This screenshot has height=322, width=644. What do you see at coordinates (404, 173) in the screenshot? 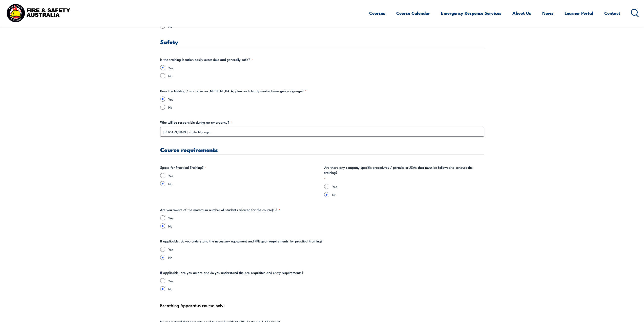
I see `legend: Are there any company specific procedures / permits or JSAs that must be followed to conduct the ...` at bounding box center [404, 173].